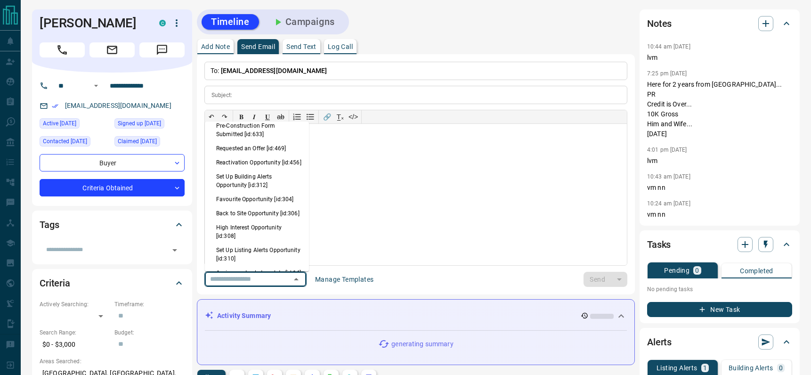 This screenshot has width=811, height=375. What do you see at coordinates (340, 47) in the screenshot?
I see `p: Log Call` at bounding box center [340, 47].